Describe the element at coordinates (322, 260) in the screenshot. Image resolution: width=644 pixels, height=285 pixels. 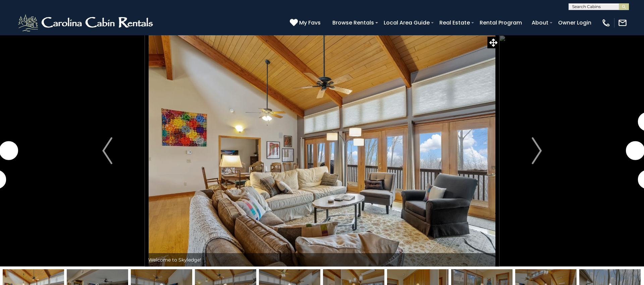
I see `div: Welcome to Skyledge!` at that location.